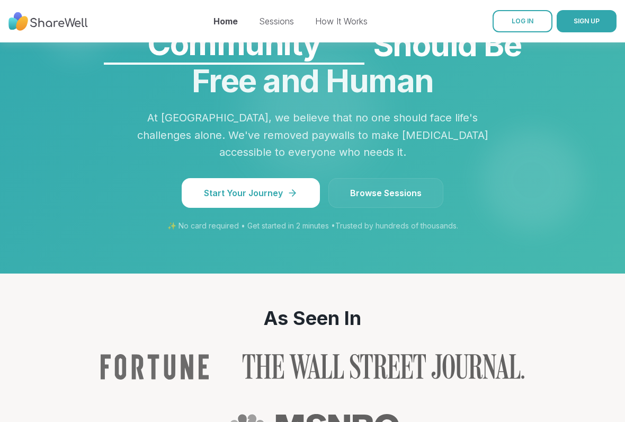 The image size is (625, 422). Describe the element at coordinates (155, 366) in the screenshot. I see `a: Read ShareWell coverage in Fortune` at that location.